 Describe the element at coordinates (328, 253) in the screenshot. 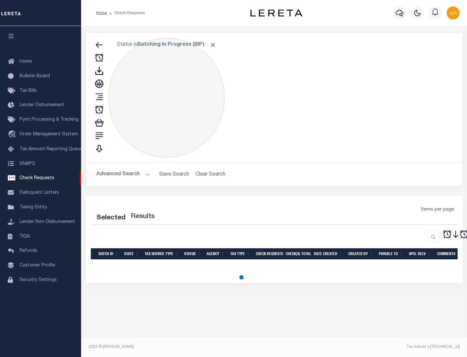

I see `th: Date Created` at that location.